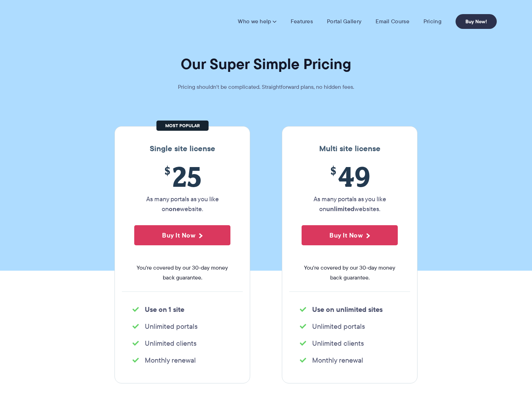 Image resolution: width=532 pixels, height=400 pixels. I want to click on strong: unlimited, so click(341, 208).